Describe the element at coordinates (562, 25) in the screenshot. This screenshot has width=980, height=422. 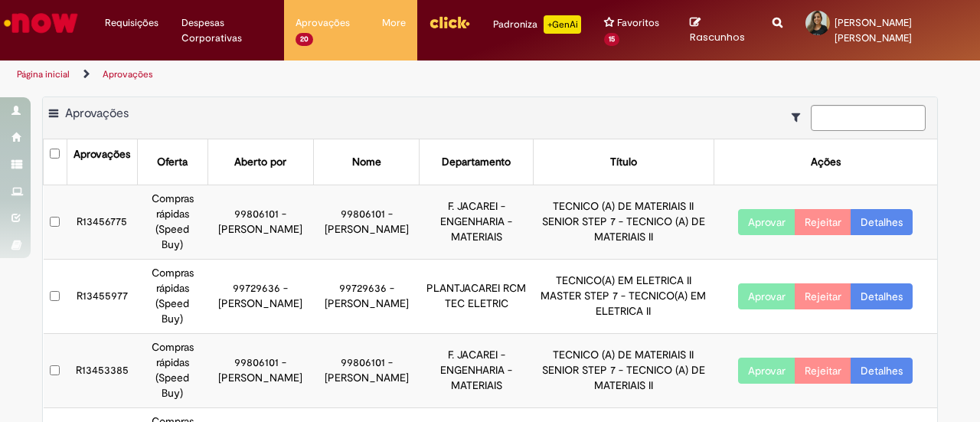
I see `p: +GenAi` at that location.